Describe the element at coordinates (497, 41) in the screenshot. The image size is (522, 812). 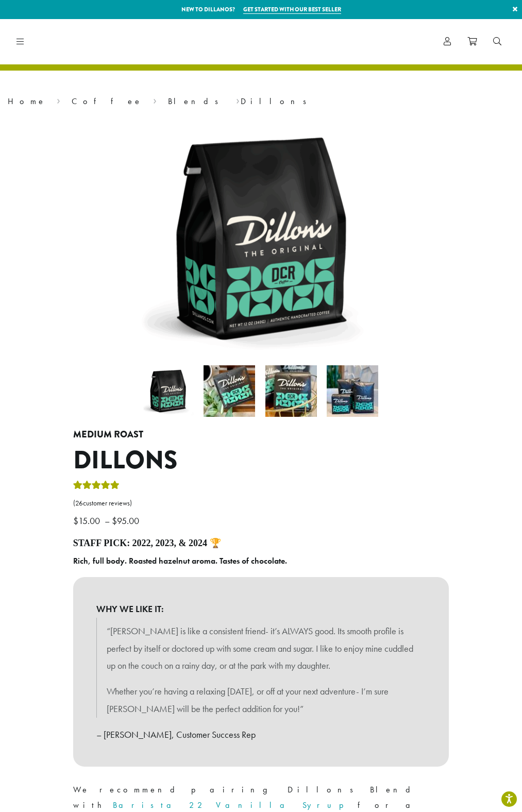
I see `a: Search` at that location.